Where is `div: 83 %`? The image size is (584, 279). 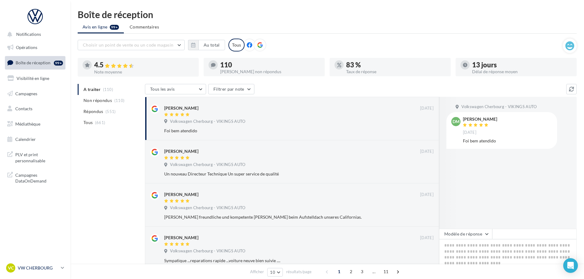
div: 83 % is located at coordinates (396, 65).